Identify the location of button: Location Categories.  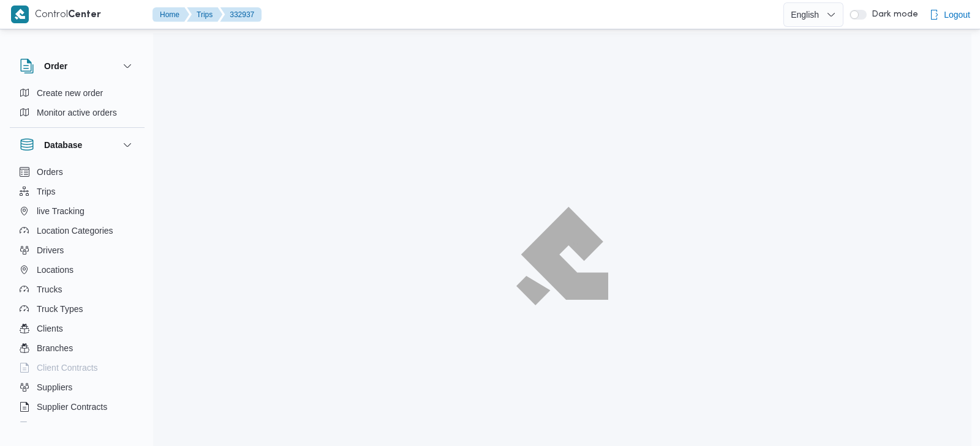
(77, 230).